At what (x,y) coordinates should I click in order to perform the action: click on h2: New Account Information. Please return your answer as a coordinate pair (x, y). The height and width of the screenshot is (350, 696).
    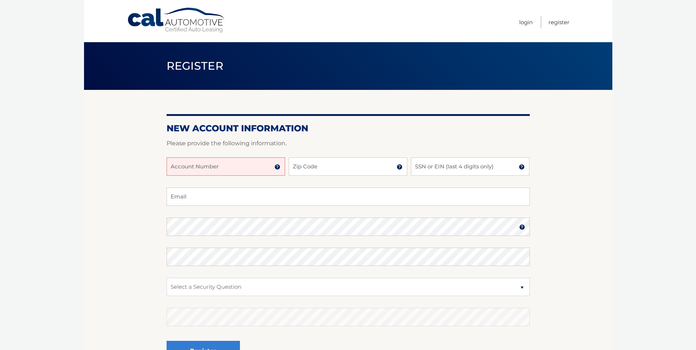
    Looking at the image, I should click on (348, 128).